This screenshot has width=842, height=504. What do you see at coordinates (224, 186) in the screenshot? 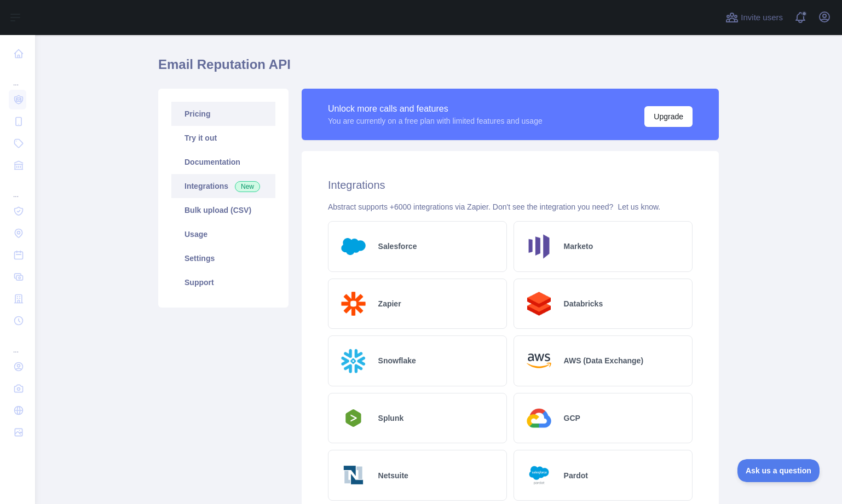
I see `a: Integrations New` at bounding box center [224, 186].